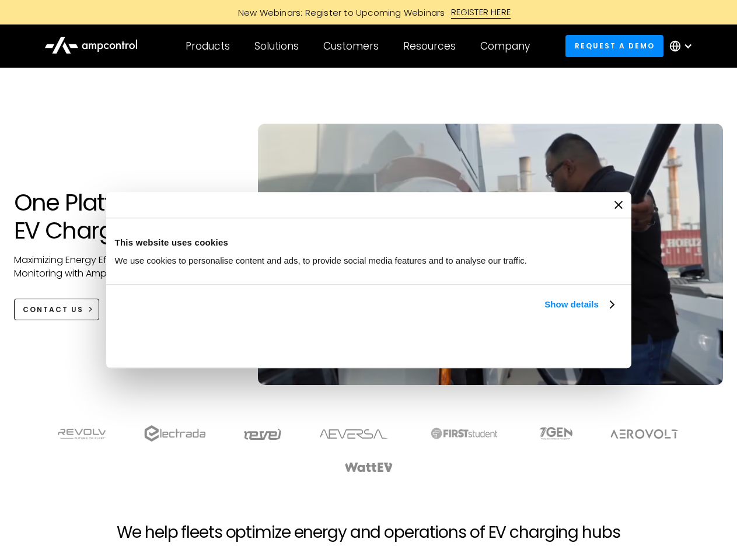 Image resolution: width=737 pixels, height=560 pixels. I want to click on a: Request a demo, so click(614, 46).